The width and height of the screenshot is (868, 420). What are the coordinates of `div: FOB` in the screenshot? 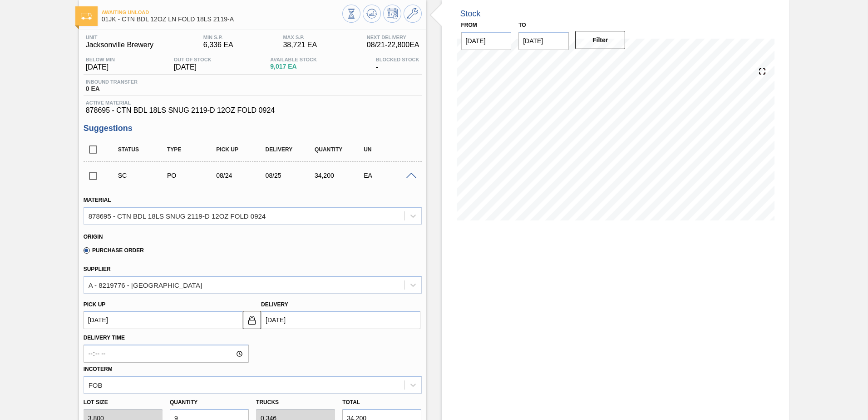 It's located at (95, 385).